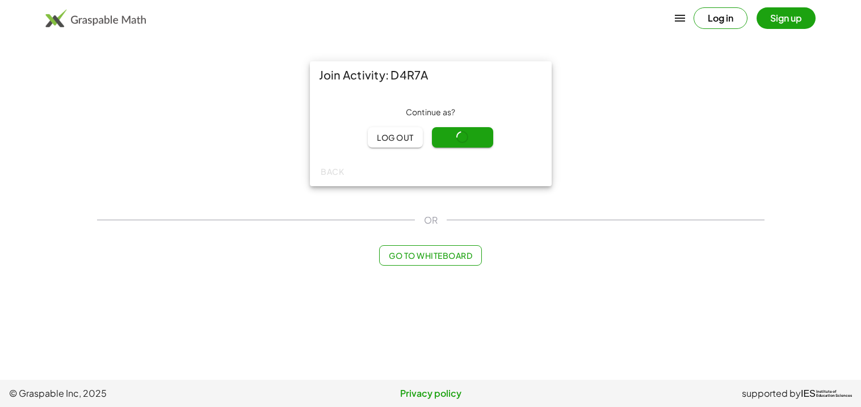 This screenshot has width=861, height=407. I want to click on button: Log out, so click(395, 137).